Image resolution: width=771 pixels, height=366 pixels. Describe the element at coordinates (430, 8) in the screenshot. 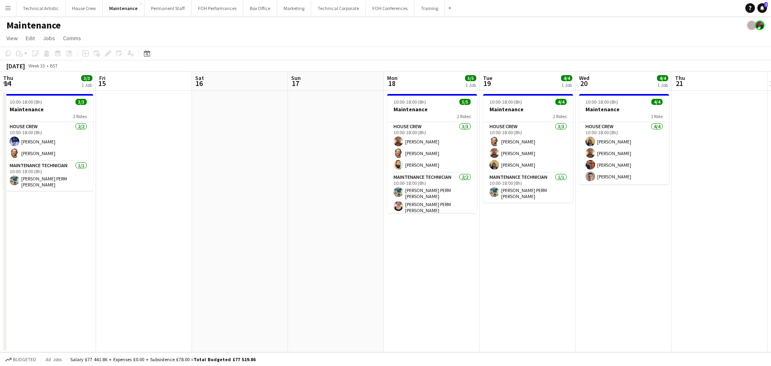

I see `button: Training` at that location.